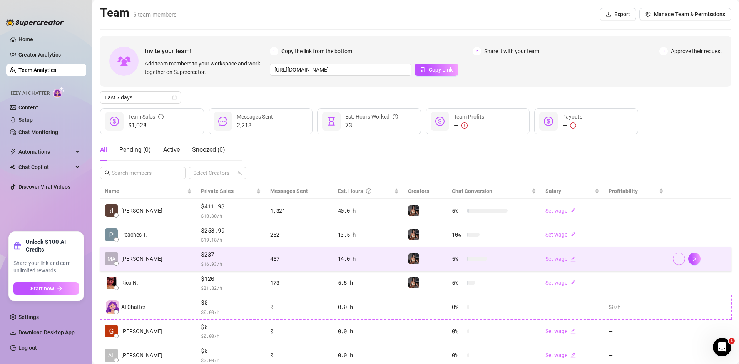  What do you see at coordinates (371, 125) in the screenshot?
I see `span: 73` at bounding box center [371, 125].